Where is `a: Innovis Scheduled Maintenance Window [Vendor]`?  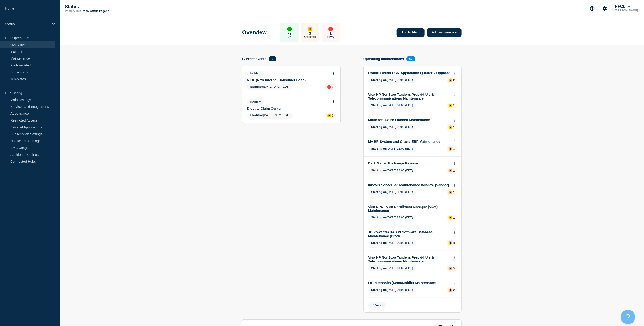
a: Innovis Scheduled Maintenance Window [Vendor] is located at coordinates (409, 185).